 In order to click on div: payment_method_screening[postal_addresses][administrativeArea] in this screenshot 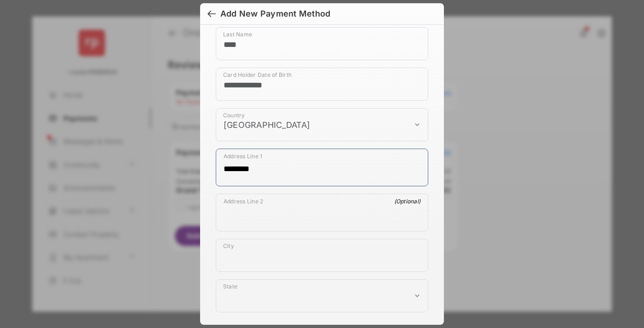, I will do `click(322, 296)`.